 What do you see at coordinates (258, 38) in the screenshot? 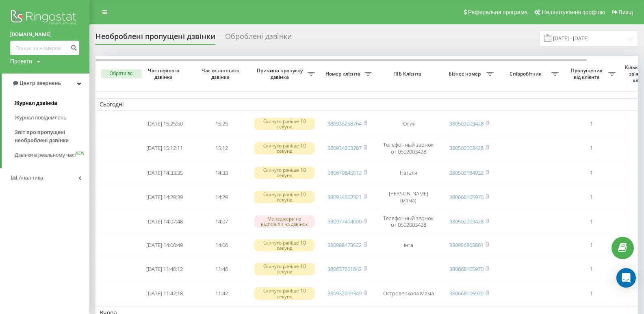
I see `div: Оброблені дзвінки` at bounding box center [258, 38].